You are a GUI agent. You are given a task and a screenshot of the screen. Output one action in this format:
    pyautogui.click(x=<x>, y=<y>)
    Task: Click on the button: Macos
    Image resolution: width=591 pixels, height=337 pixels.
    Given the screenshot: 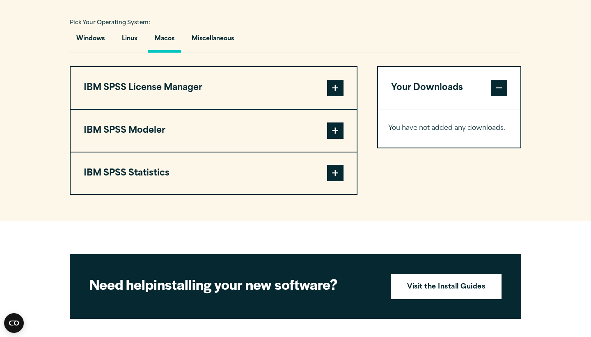 What is the action you would take?
    pyautogui.click(x=165, y=41)
    